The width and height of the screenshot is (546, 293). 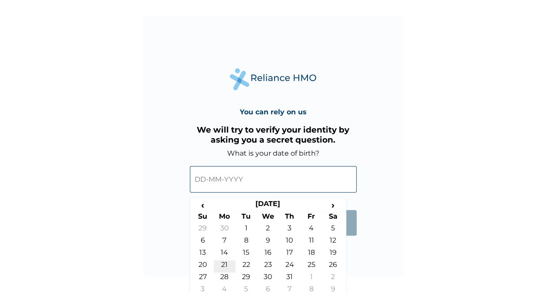 What do you see at coordinates (290, 218) in the screenshot?
I see `th: Th` at bounding box center [290, 218].